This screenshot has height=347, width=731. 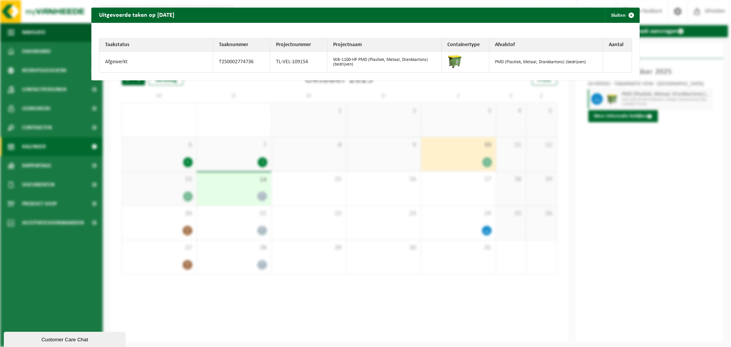 I want to click on th: Aantal, so click(x=617, y=45).